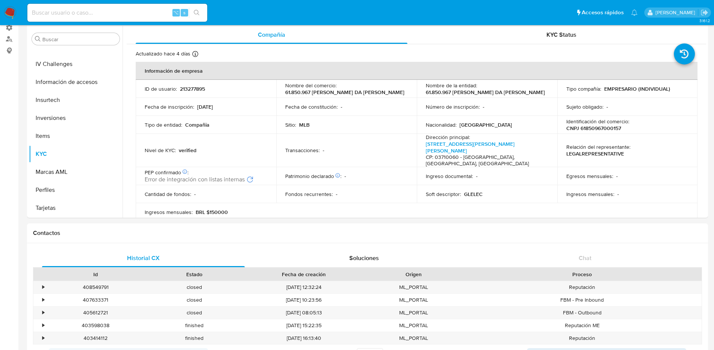  Describe the element at coordinates (448, 137) in the screenshot. I see `p: Dirección principal :` at that location.